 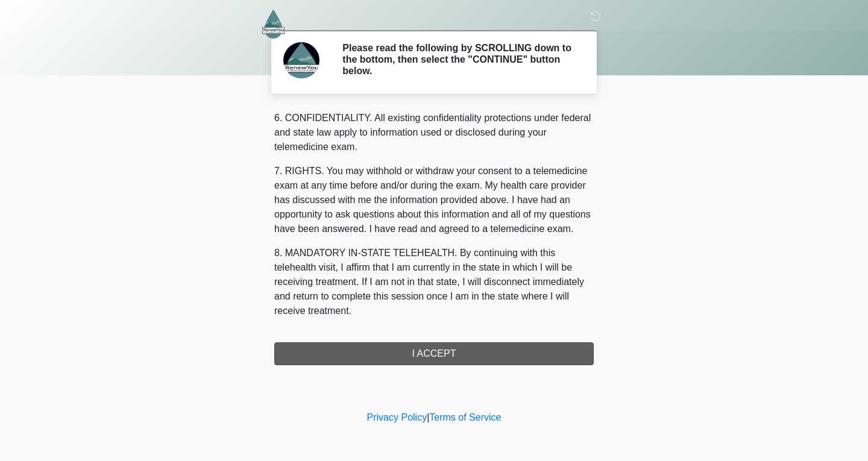 I want to click on h2: Please read the following by SCROLLING down to the bottom, then select the "CONTINUE" button below., so click(x=459, y=60).